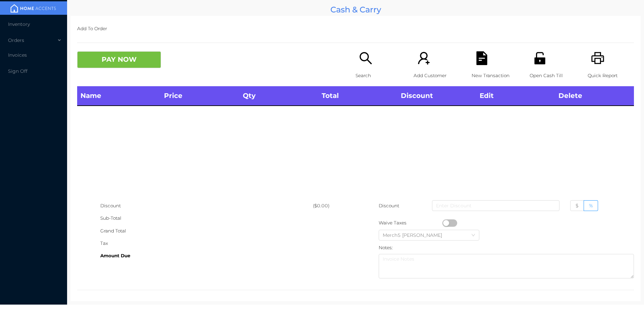 Image resolution: width=644 pixels, height=317 pixels. What do you see at coordinates (206, 206) in the screenshot?
I see `div: Discount` at bounding box center [206, 206].